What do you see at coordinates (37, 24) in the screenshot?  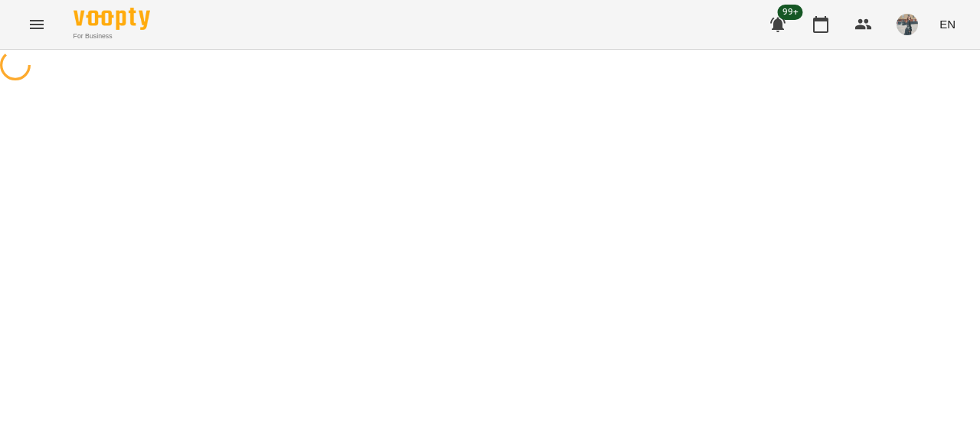 I see `button: Menu` at bounding box center [37, 24].